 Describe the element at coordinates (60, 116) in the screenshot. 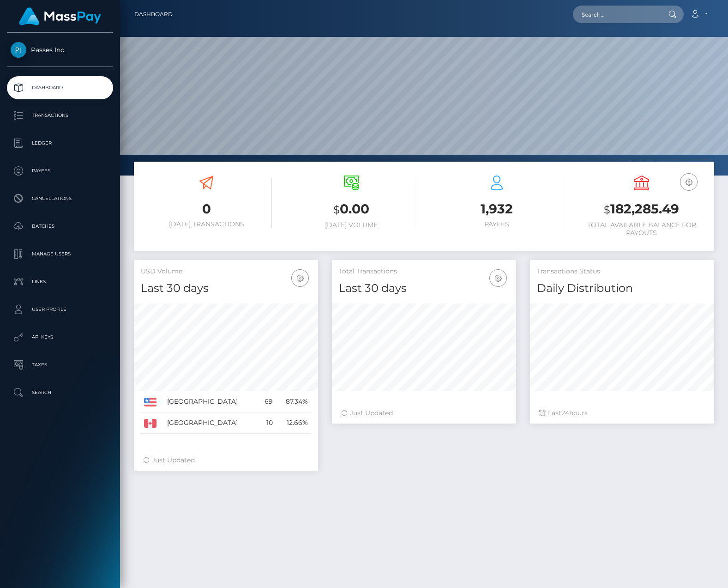

I see `p: Transactions` at that location.